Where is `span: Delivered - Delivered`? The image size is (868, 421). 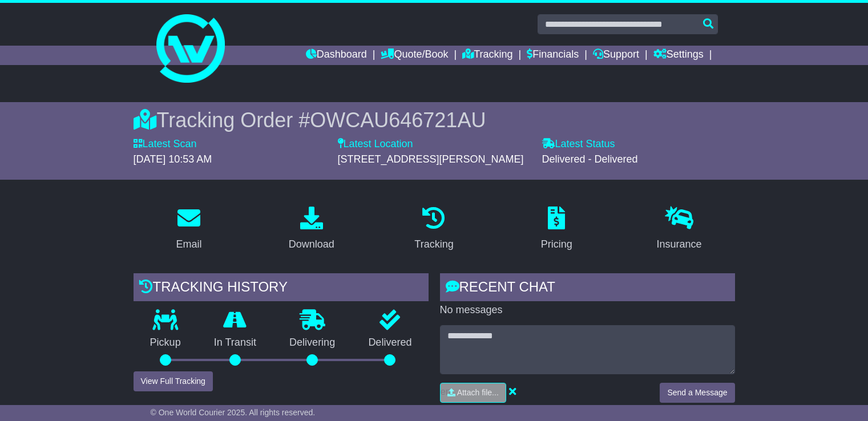 span: Delivered - Delivered is located at coordinates (590, 160).